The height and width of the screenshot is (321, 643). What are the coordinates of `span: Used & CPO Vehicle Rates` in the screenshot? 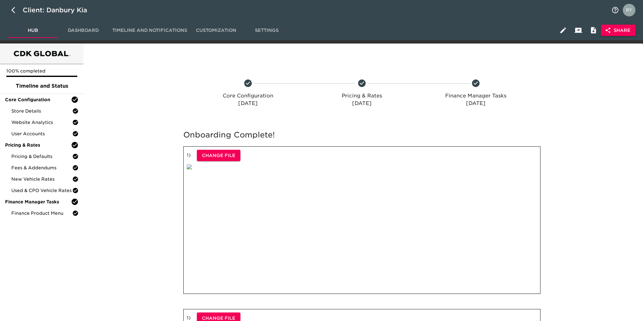 It's located at (42, 191).